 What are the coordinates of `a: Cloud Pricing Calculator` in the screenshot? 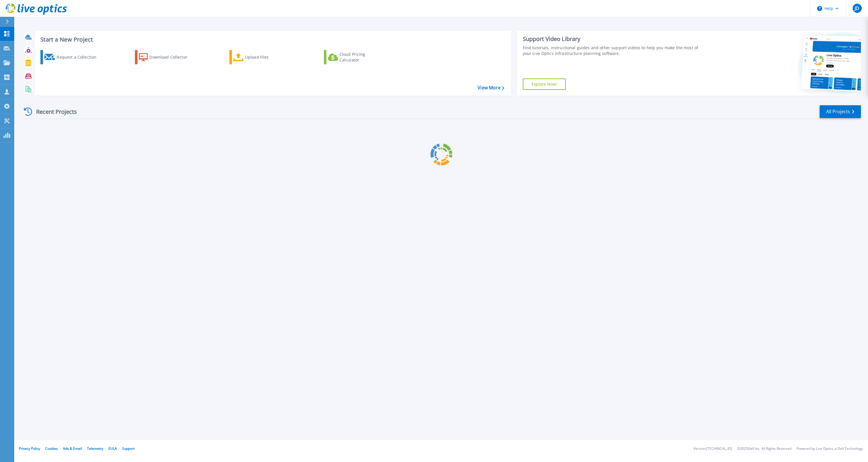 It's located at (355, 57).